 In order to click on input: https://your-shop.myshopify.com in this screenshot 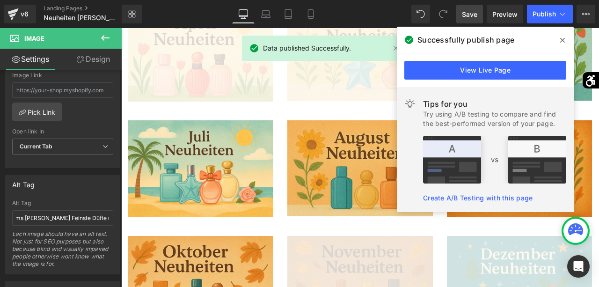, I will do `click(63, 90)`.